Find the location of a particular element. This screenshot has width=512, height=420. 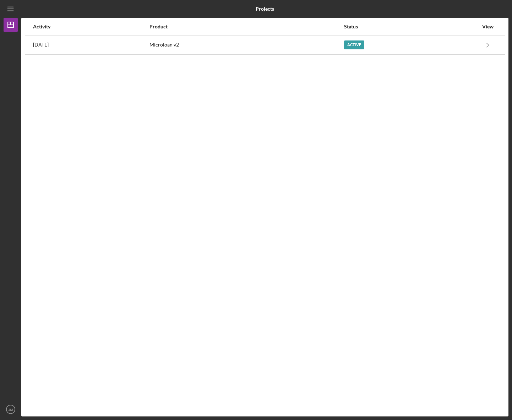

div: View is located at coordinates (488, 27).